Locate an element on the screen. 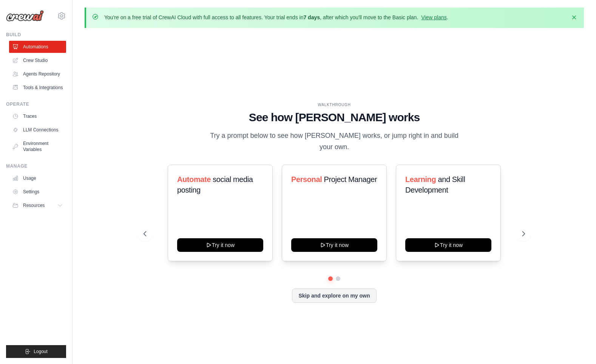 The width and height of the screenshot is (596, 364). span: and Skill Development is located at coordinates (435, 185).